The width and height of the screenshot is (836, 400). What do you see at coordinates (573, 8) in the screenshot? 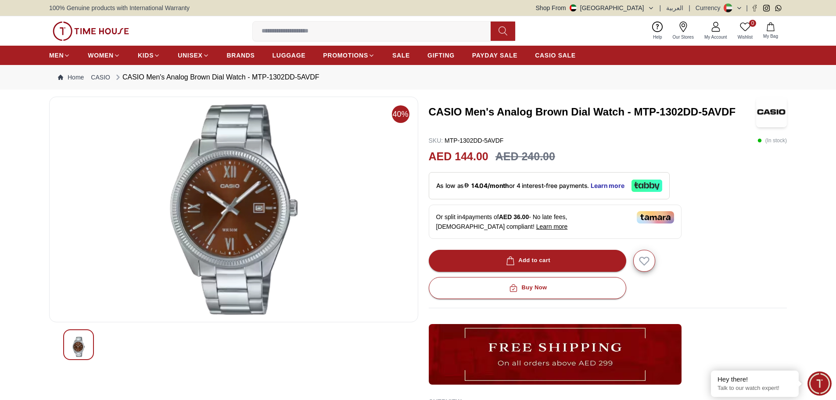
I see `img: United Arab Emirates` at bounding box center [573, 8].